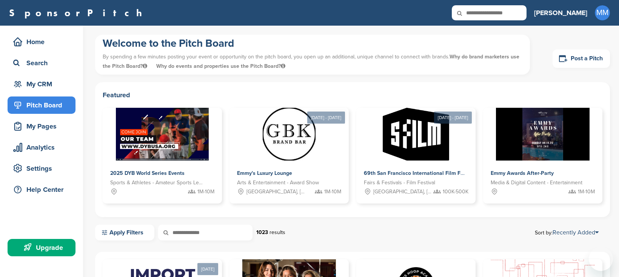  I want to click on a: Recently Added, so click(576, 233).